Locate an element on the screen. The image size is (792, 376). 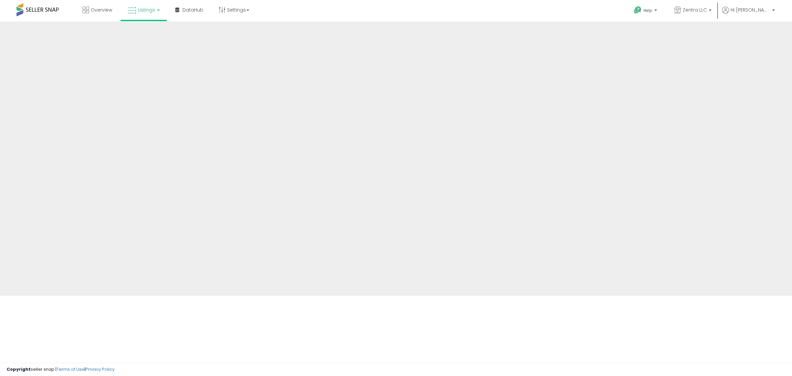
span: Listings is located at coordinates (147, 10).